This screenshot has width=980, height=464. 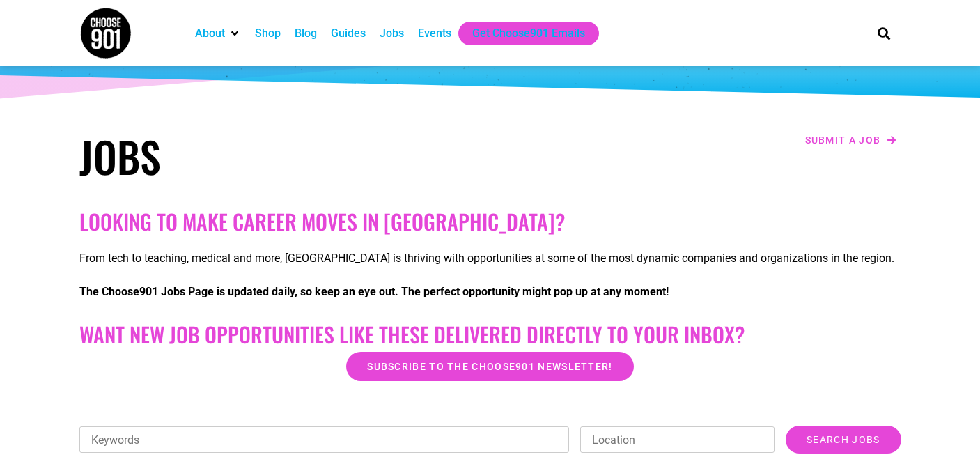 What do you see at coordinates (281, 156) in the screenshot?
I see `h1: Jobs` at bounding box center [281, 156].